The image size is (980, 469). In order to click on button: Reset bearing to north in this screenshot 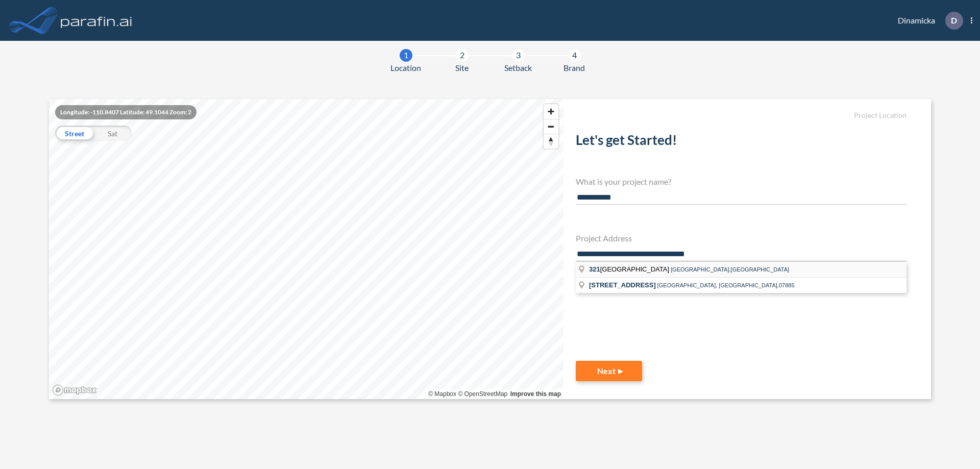, I will do `click(551, 141)`.